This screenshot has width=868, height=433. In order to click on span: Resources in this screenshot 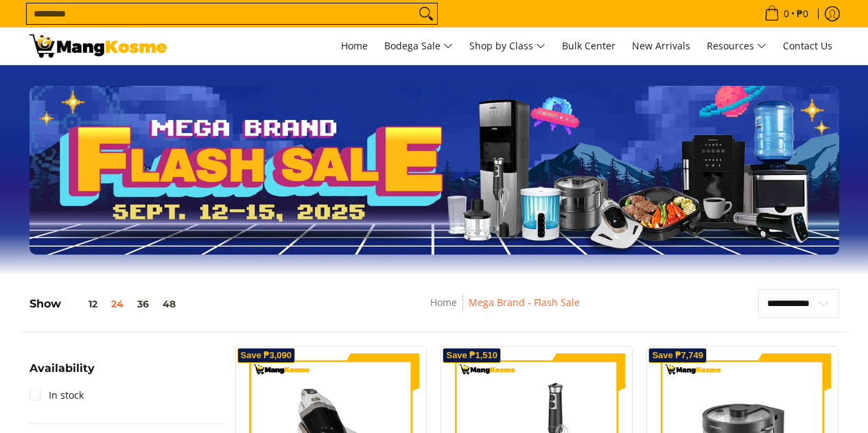, I will do `click(736, 46)`.